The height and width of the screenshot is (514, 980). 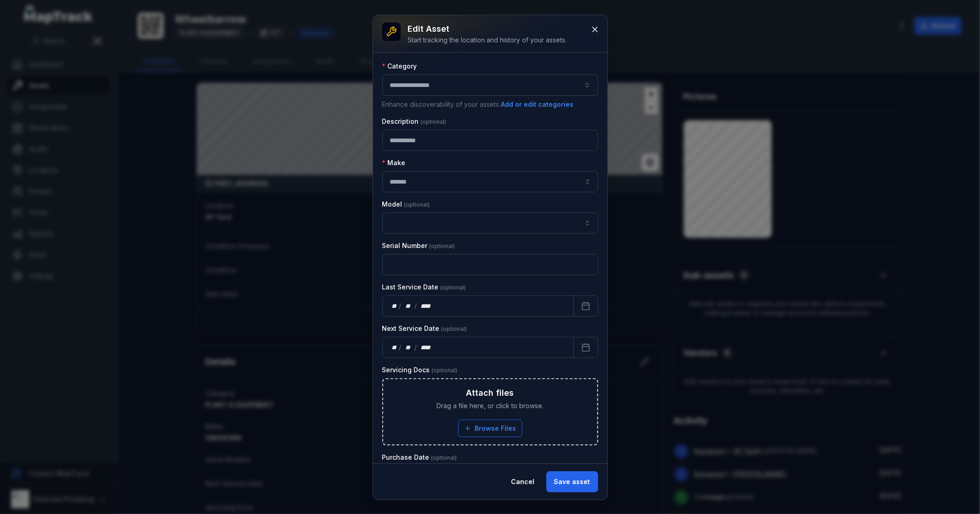 I want to click on label: Model, so click(x=406, y=204).